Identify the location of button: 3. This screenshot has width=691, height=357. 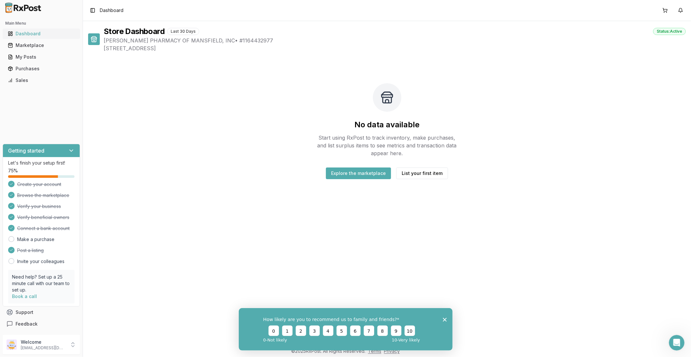
(76, 23).